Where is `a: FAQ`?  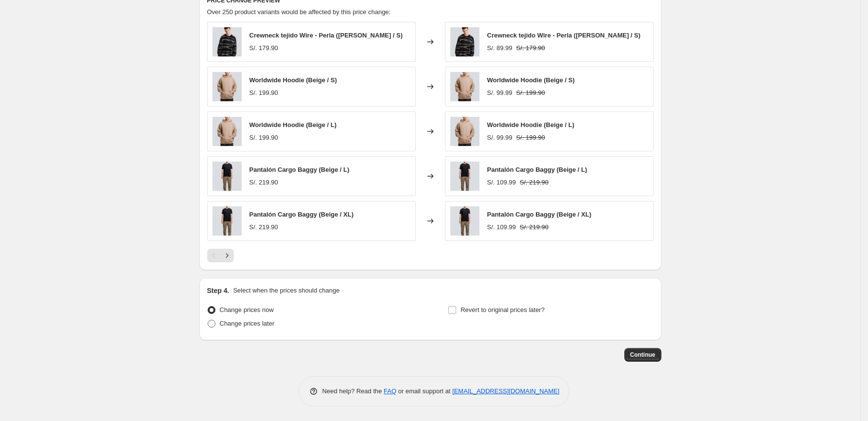
a: FAQ is located at coordinates (390, 391).